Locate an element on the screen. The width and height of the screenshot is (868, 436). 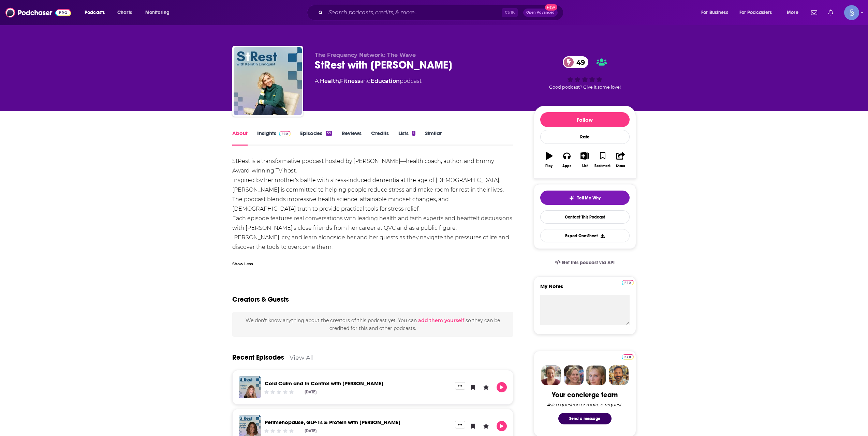
span: Podcasts is located at coordinates (95, 13).